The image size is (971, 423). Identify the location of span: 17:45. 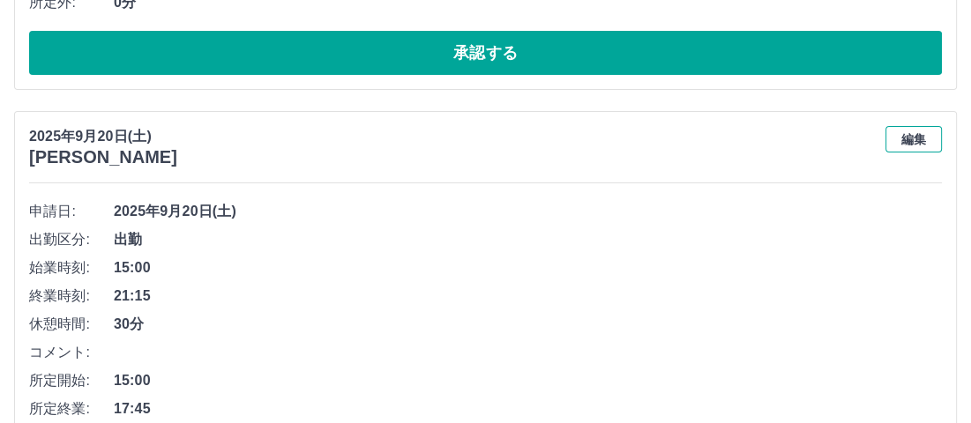
(527, 409).